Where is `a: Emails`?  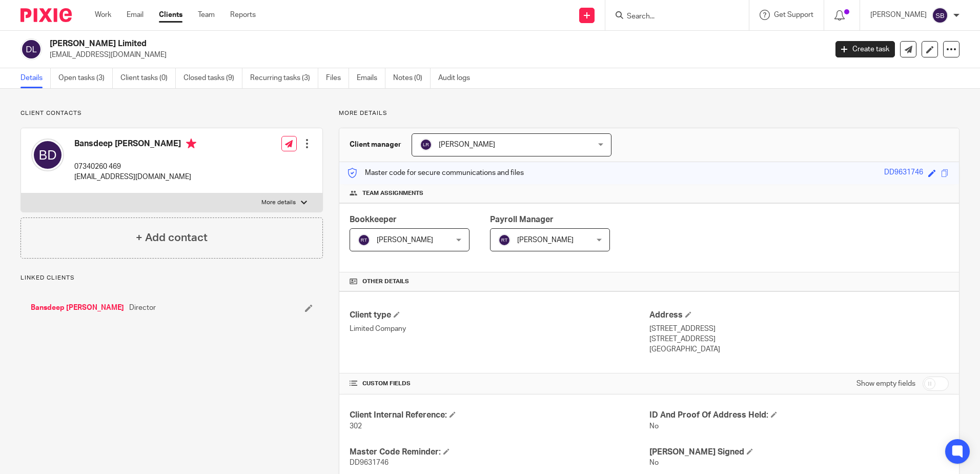
a: Emails is located at coordinates (371, 78).